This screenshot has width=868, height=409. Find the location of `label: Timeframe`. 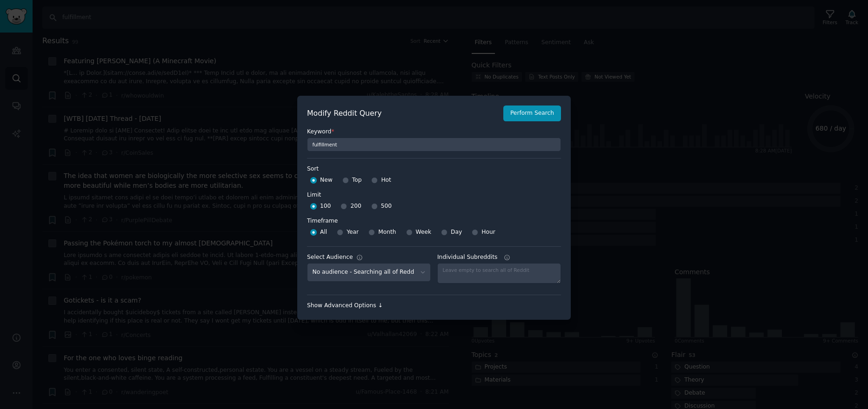

label: Timeframe is located at coordinates (434, 219).